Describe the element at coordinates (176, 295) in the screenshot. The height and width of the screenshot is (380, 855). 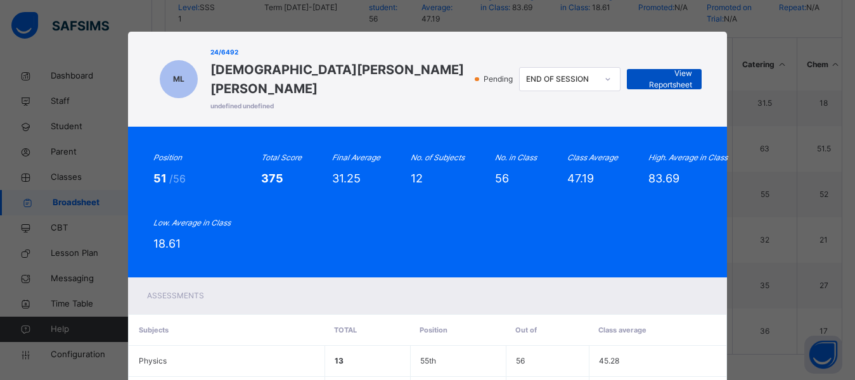
I see `span: Assessments` at that location.